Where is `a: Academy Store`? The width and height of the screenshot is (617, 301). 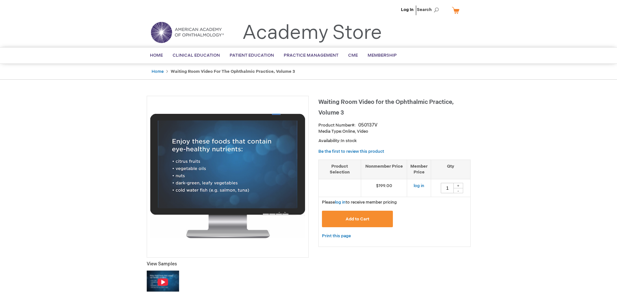
a: Academy Store is located at coordinates (312, 33).